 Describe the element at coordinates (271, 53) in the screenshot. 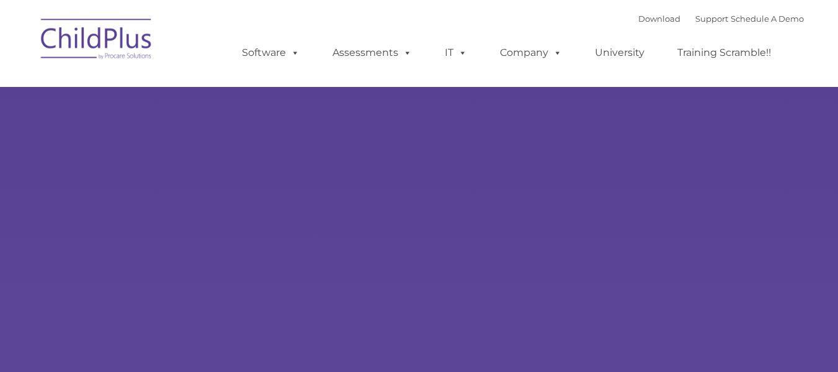

I see `a: Software` at that location.